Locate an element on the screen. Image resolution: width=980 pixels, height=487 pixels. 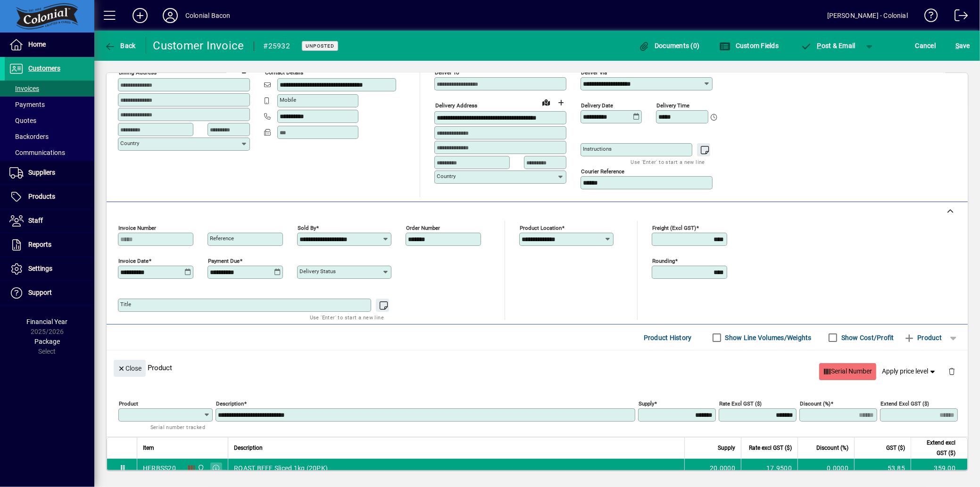
span: Payments is located at coordinates (27, 105).